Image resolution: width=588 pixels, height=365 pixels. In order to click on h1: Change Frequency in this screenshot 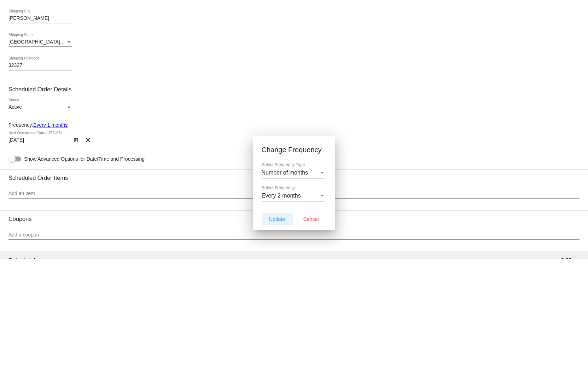, I will do `click(294, 150)`.